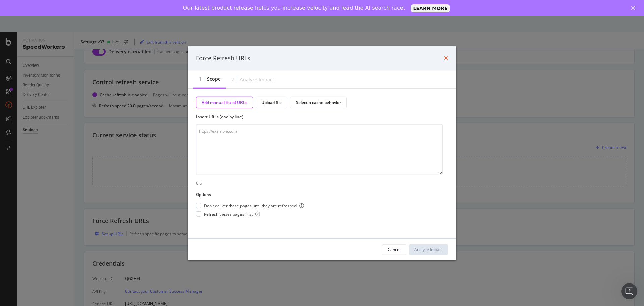  What do you see at coordinates (225, 102) in the screenshot?
I see `div: Add manual list of URLs` at bounding box center [225, 102].